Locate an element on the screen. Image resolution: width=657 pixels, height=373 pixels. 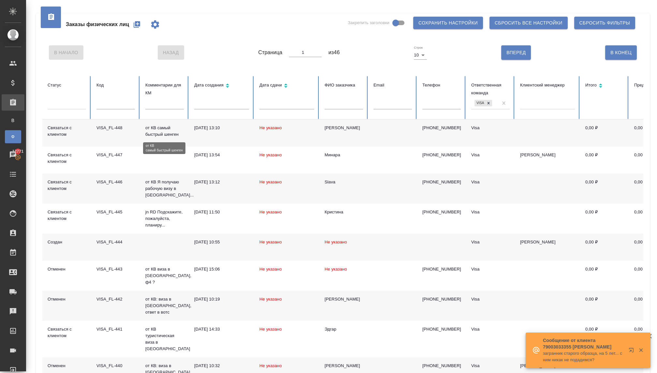
div: VISA_FL-441 is located at coordinates (116, 329).